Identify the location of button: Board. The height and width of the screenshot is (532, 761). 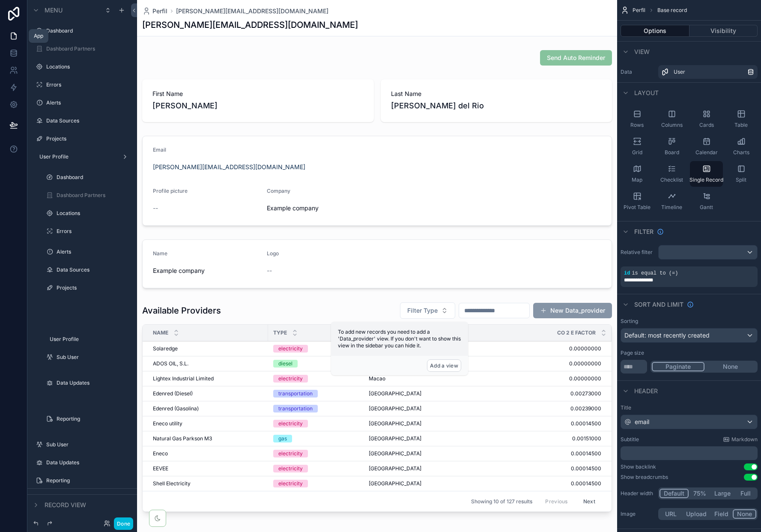
(672, 146).